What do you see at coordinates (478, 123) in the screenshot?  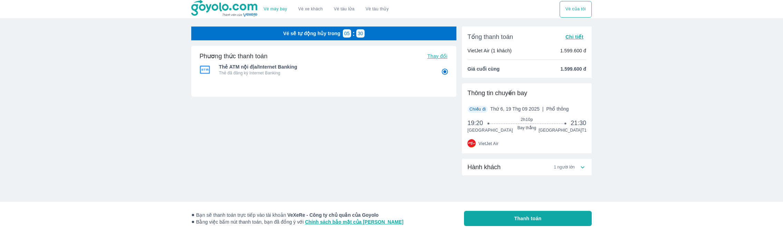 I see `span: 19:20` at bounding box center [478, 123].